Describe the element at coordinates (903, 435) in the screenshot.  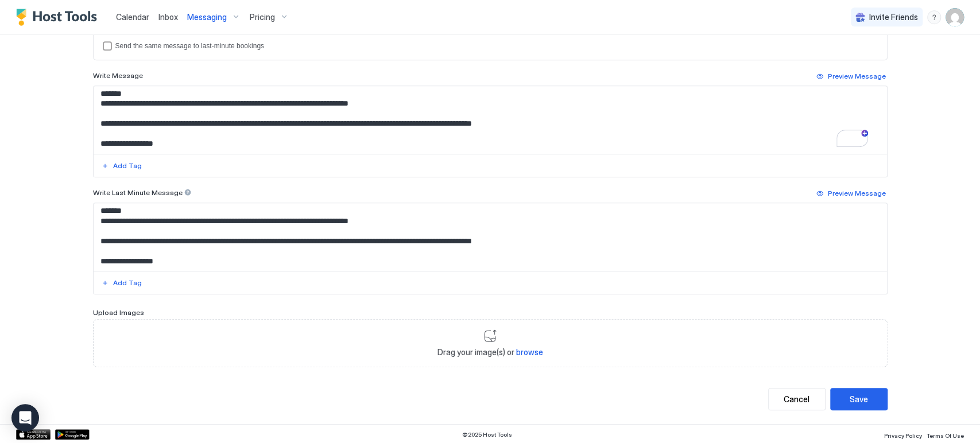
I see `a: Privacy Policy` at that location.